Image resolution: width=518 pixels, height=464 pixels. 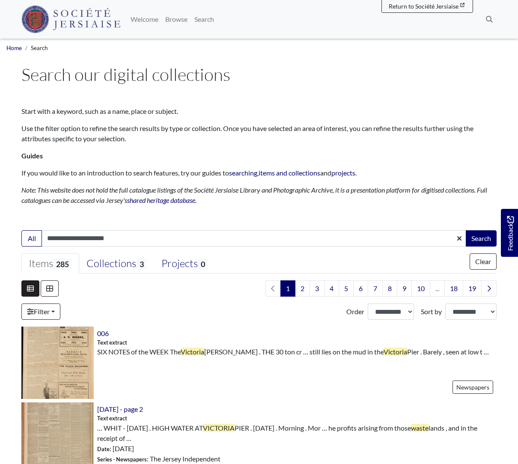 I want to click on a: Goto page 5, so click(x=346, y=289).